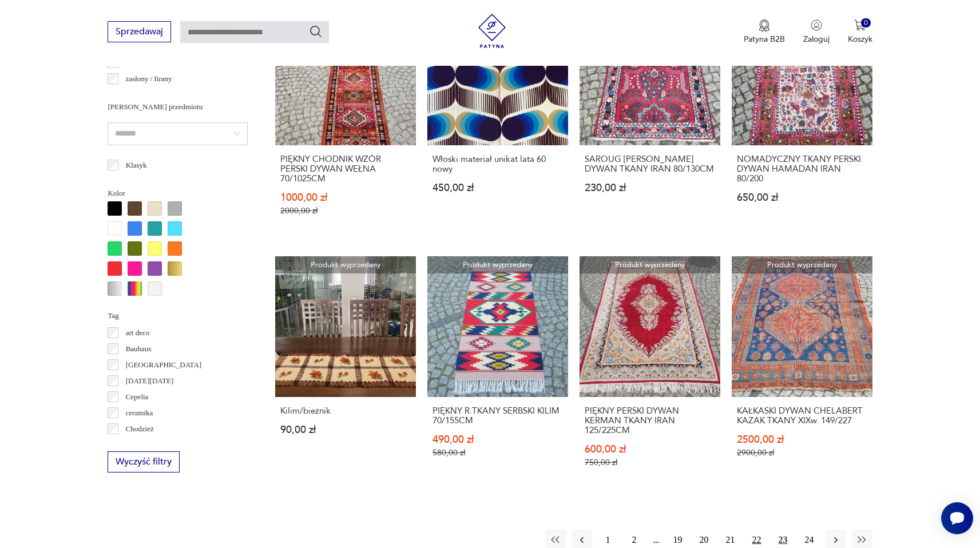 The width and height of the screenshot is (980, 548). Describe the element at coordinates (650, 462) in the screenshot. I see `p: 750,00 zł` at that location.